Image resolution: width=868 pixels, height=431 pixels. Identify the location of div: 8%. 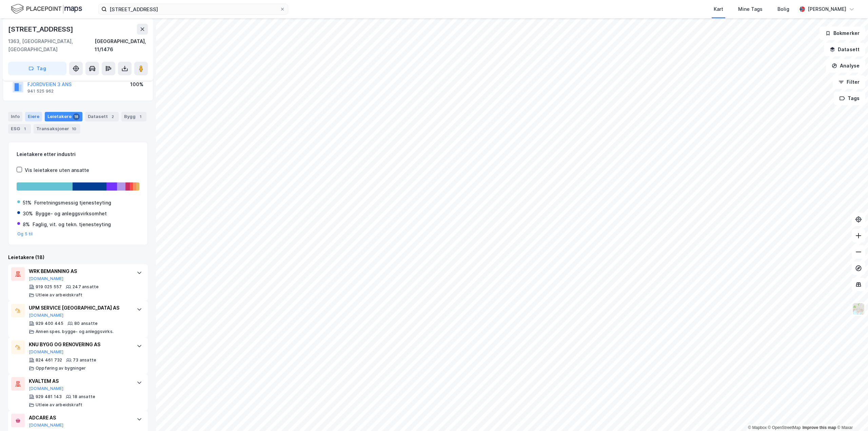
(26, 224).